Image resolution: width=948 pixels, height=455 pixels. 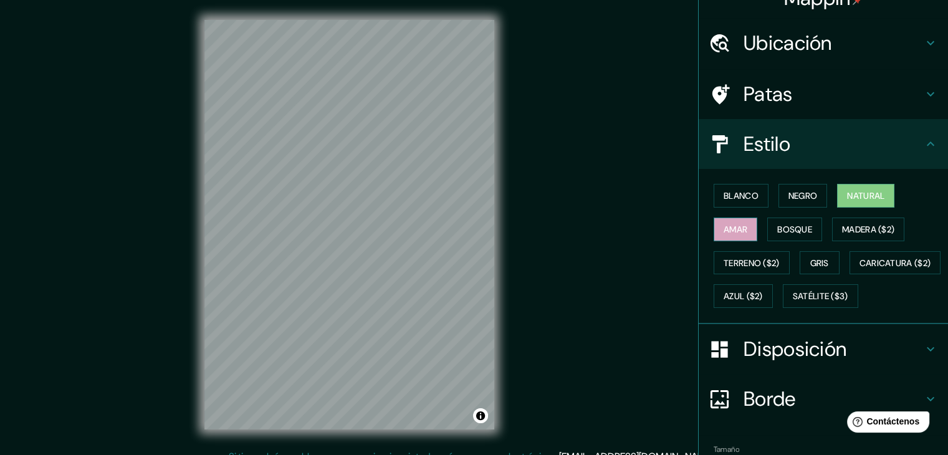 What do you see at coordinates (788, 43) in the screenshot?
I see `font: Ubicación` at bounding box center [788, 43].